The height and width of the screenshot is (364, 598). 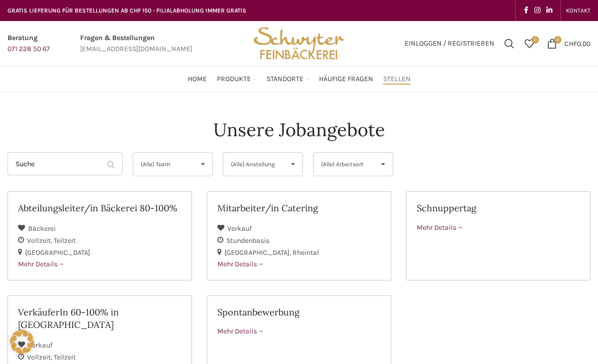 What do you see at coordinates (240, 228) in the screenshot?
I see `span: Verkauf` at bounding box center [240, 228].